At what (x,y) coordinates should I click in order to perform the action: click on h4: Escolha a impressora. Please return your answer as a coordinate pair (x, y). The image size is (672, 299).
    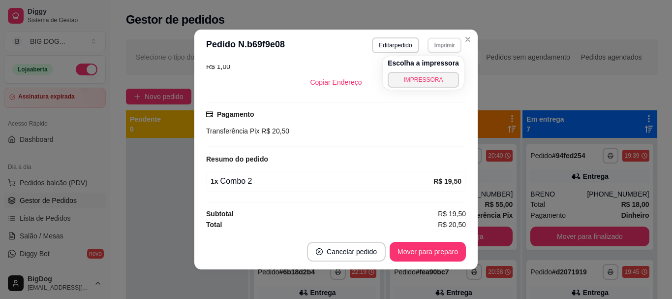
    Looking at the image, I should click on (423, 63).